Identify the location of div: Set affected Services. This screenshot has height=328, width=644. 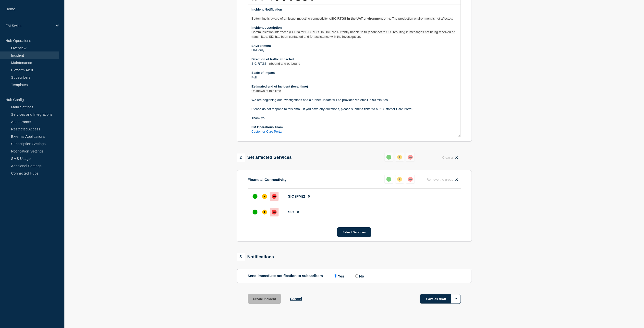
(264, 158).